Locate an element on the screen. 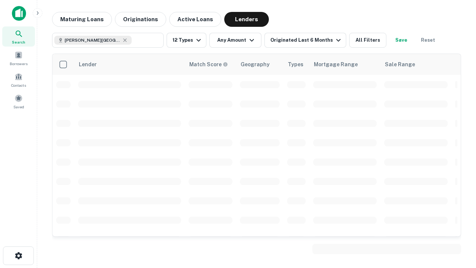  th: Geography is located at coordinates (260, 64).